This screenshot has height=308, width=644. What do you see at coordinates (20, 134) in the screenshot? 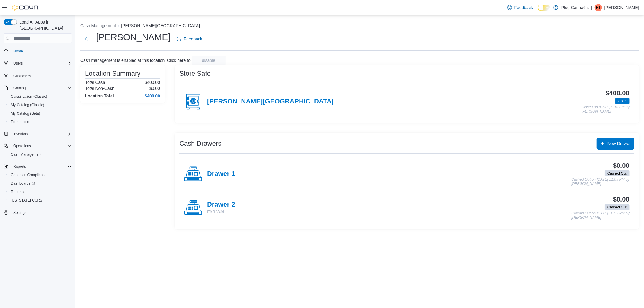
I see `button: Inventory` at bounding box center [20, 134].